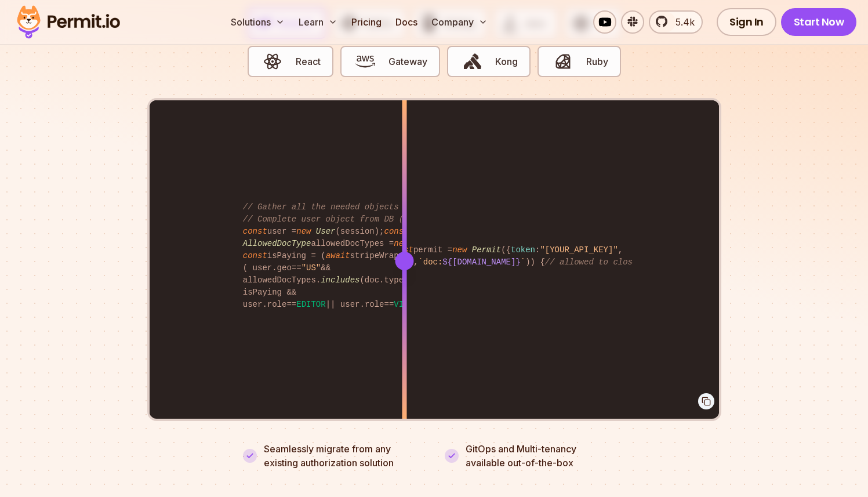 Image resolution: width=868 pixels, height=497 pixels. Describe the element at coordinates (471, 263) in the screenshot. I see `span: `doc: `` at that location.